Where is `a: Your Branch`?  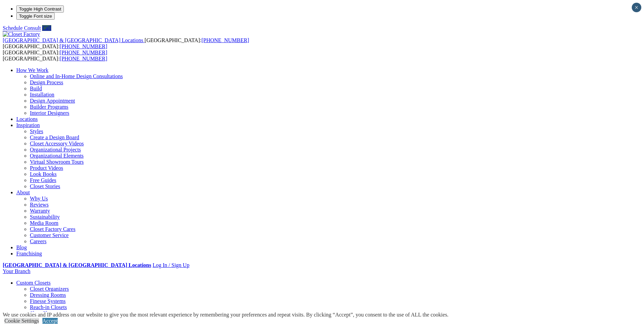
a: Your Branch is located at coordinates (16, 271).